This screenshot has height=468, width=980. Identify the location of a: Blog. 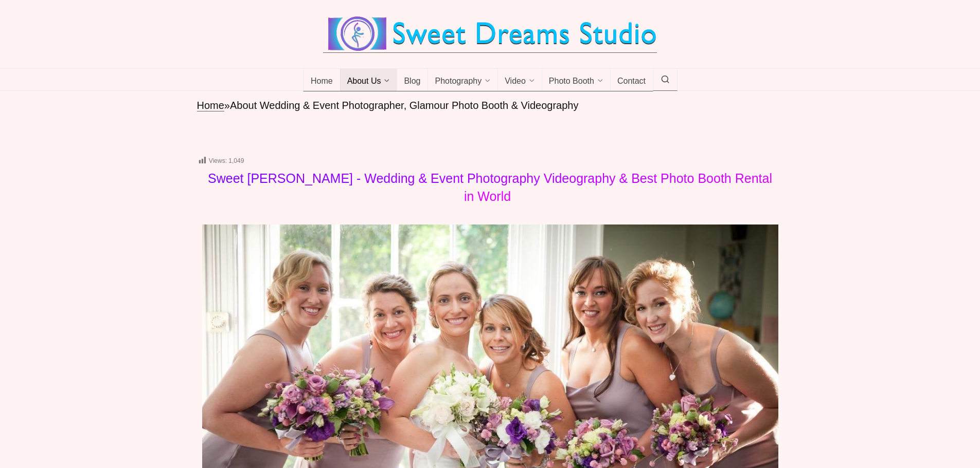
(412, 80).